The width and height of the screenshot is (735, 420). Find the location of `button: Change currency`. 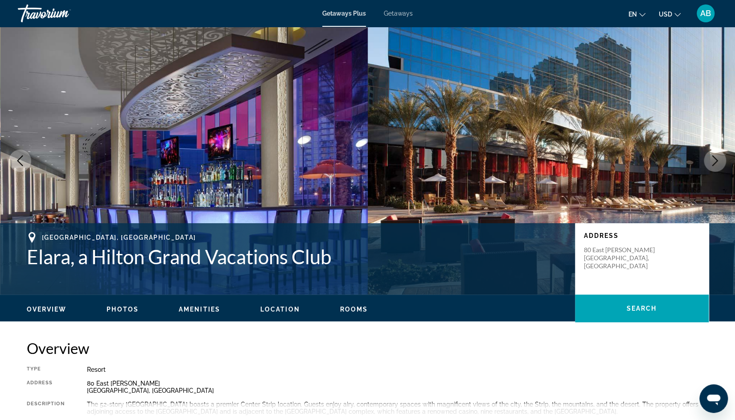

button: Change currency is located at coordinates (670, 14).